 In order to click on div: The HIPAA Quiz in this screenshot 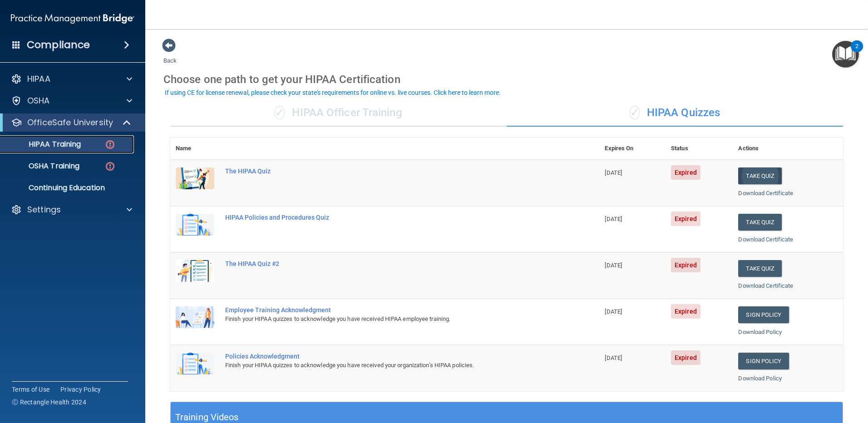, I will do `click(389, 171)`.